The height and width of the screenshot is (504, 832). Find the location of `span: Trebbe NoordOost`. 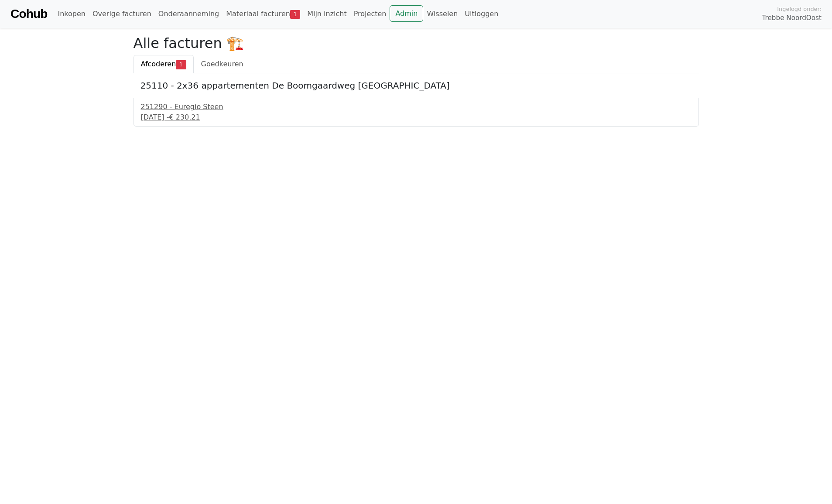

span: Trebbe NoordOost is located at coordinates (792, 18).